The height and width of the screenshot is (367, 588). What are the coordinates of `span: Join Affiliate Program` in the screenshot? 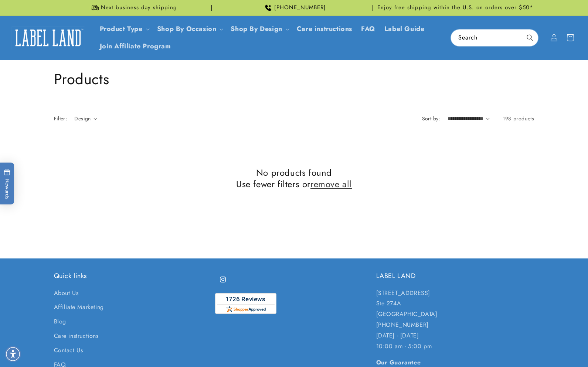 It's located at (135, 46).